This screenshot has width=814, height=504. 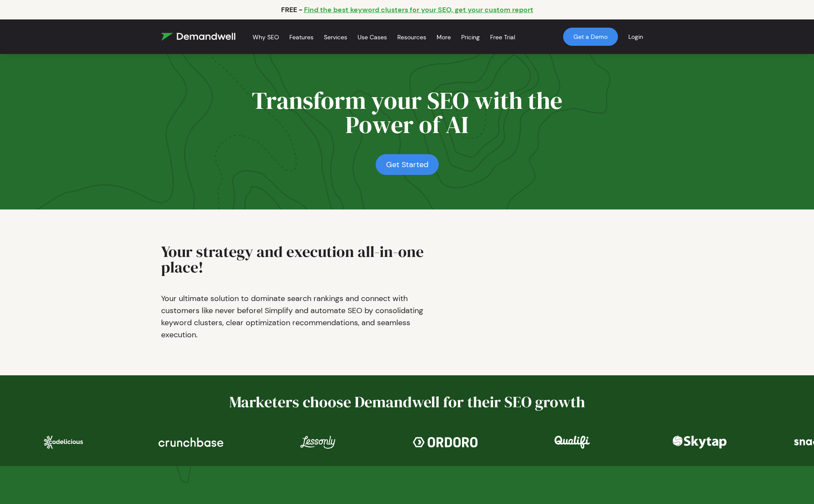 I want to click on h2: Your strategy and execution all-in-one place!, so click(x=300, y=263).